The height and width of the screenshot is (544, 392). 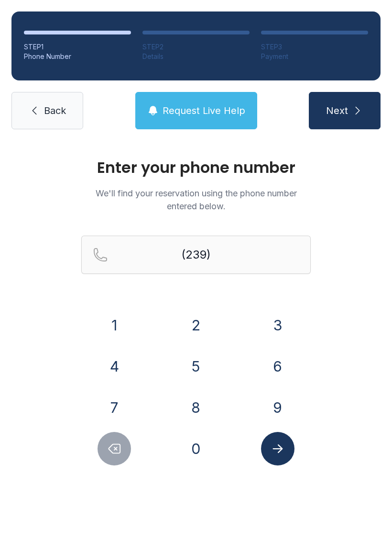 What do you see at coordinates (315, 47) in the screenshot?
I see `div: STEP 3` at bounding box center [315, 47].